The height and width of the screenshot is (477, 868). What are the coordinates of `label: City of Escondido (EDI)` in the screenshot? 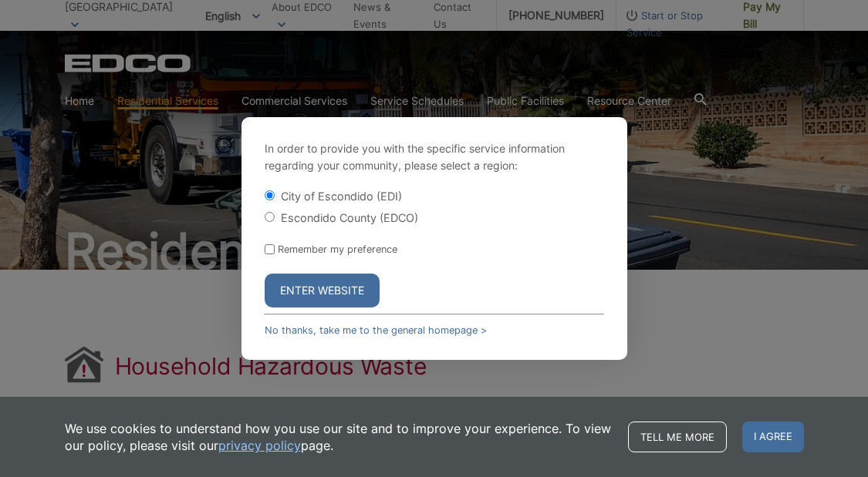 It's located at (341, 196).